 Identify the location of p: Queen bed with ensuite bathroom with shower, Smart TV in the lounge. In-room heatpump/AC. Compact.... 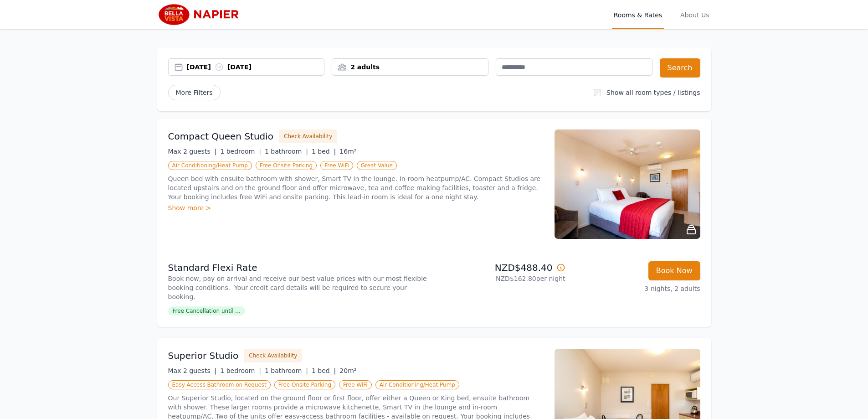
(356, 188).